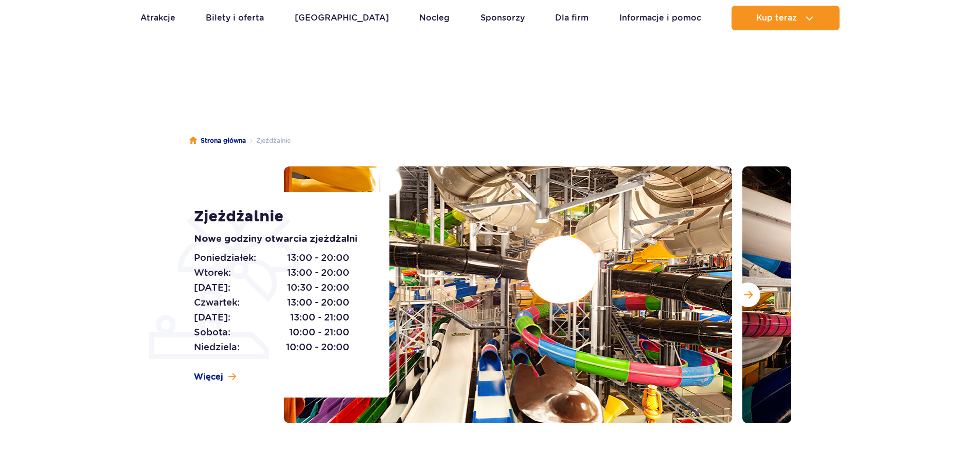 The height and width of the screenshot is (472, 980). Describe the element at coordinates (280, 217) in the screenshot. I see `h1: Zjeżdżalnie` at that location.